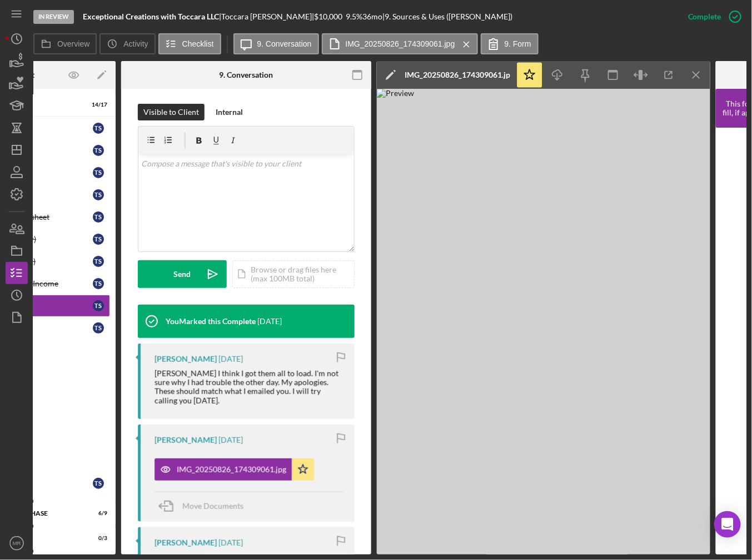  I want to click on div: Send, so click(182, 275).